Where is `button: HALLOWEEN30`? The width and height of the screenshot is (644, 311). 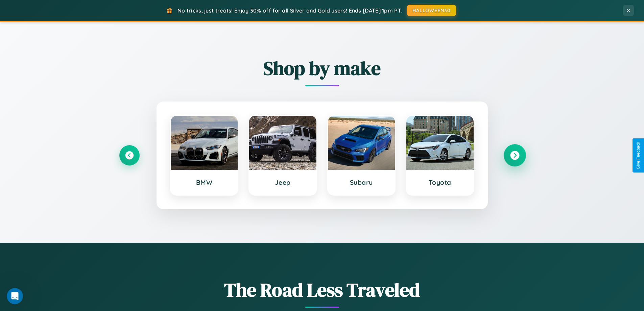 button: HALLOWEEN30 is located at coordinates (432, 10).